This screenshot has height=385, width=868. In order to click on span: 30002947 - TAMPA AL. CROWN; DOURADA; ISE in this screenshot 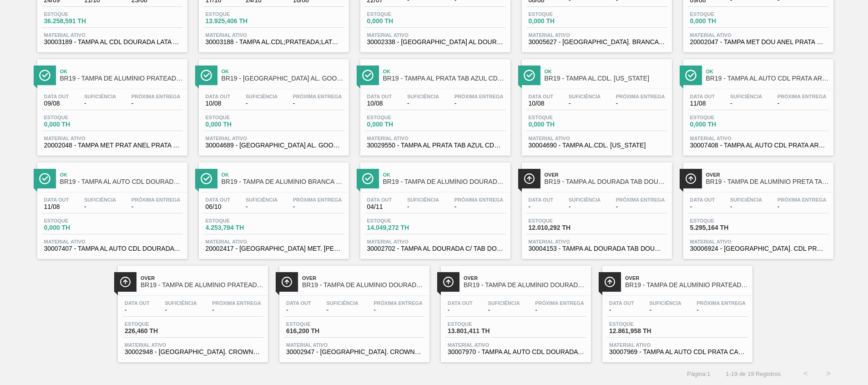, I will do `click(354, 352)`.